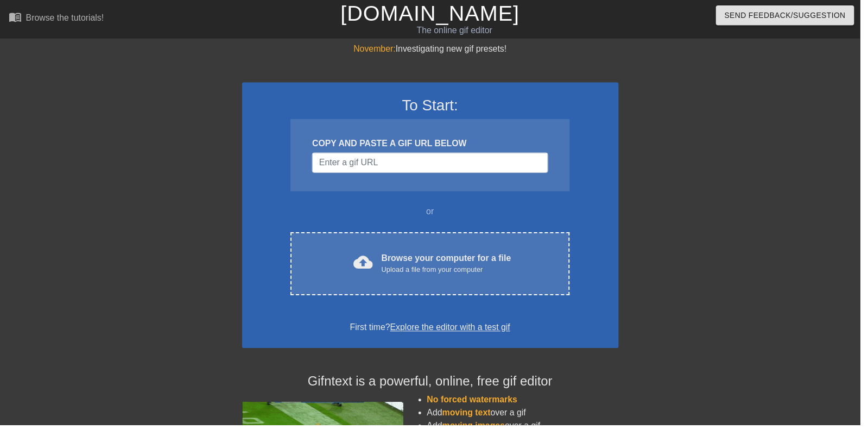 The width and height of the screenshot is (868, 429). I want to click on button: Send Feedback/Suggestion, so click(792, 15).